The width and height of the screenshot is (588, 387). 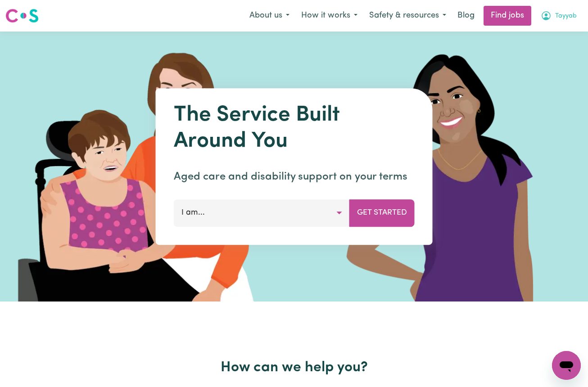 I want to click on h1: The Service Built Around You, so click(x=294, y=128).